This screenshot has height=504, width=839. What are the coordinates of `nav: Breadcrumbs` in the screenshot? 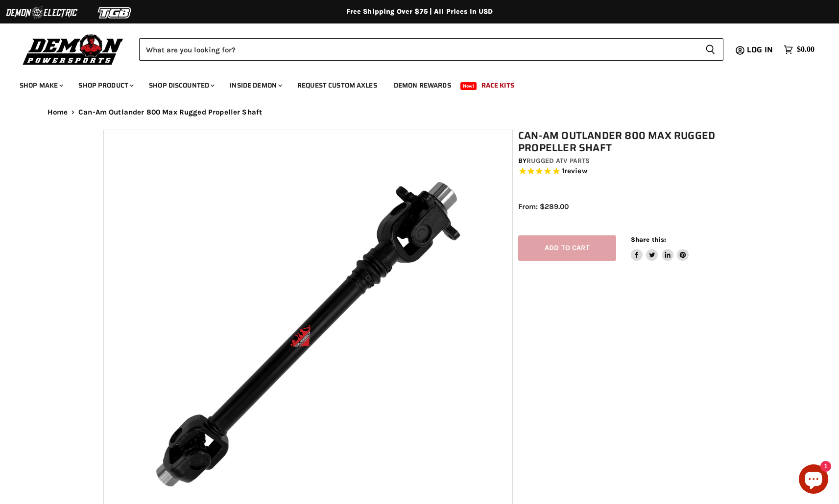 It's located at (420, 112).